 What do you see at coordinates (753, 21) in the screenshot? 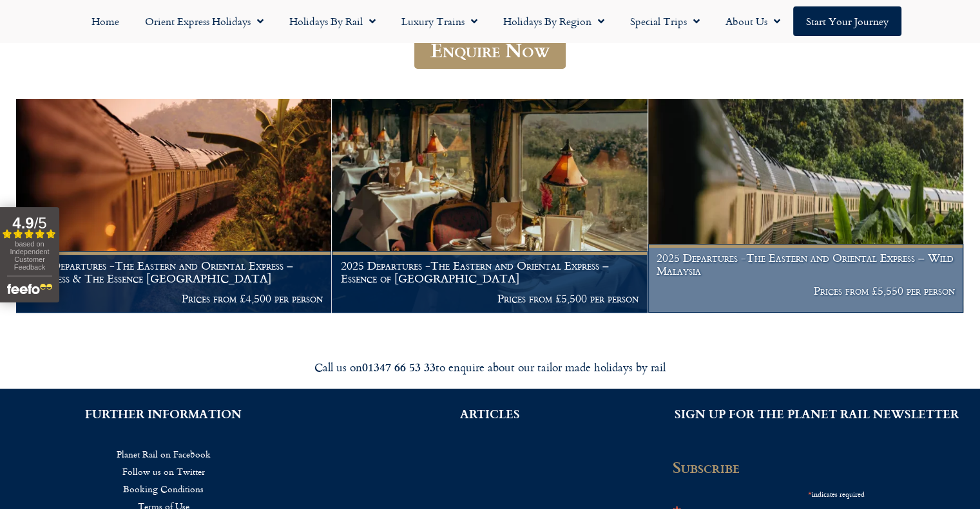
I see `a: About Us` at bounding box center [753, 21].